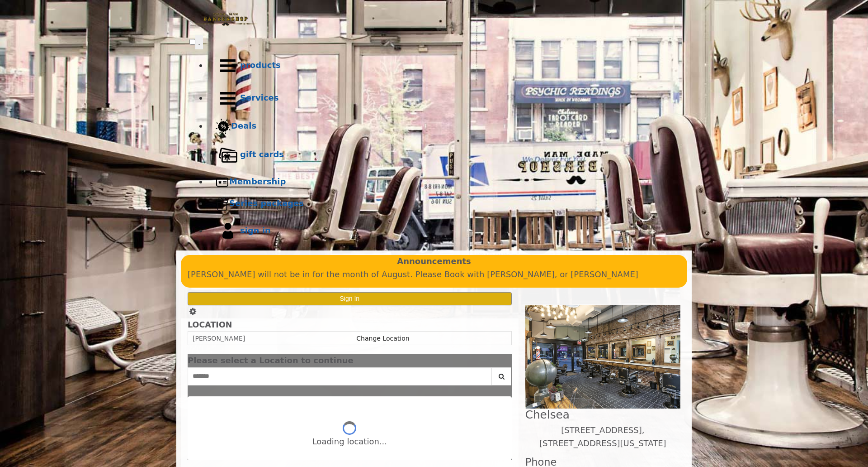 Image resolution: width=868 pixels, height=467 pixels. What do you see at coordinates (383, 338) in the screenshot?
I see `a: Change Location` at bounding box center [383, 338].